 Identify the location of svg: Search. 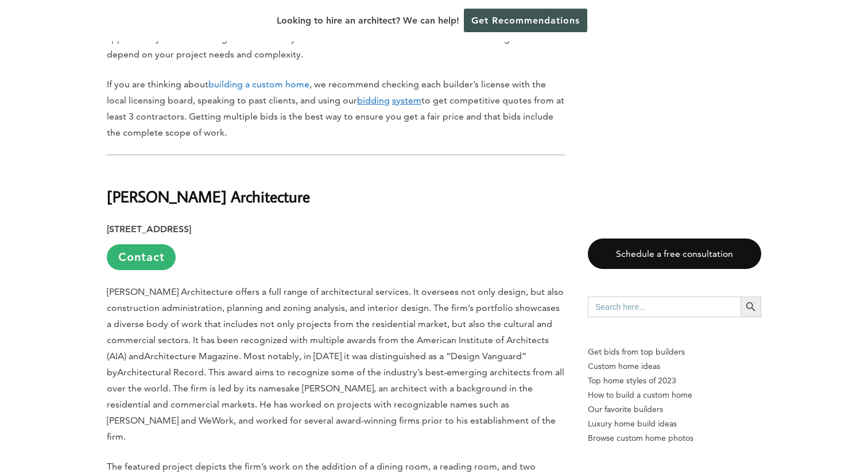
(751, 307).